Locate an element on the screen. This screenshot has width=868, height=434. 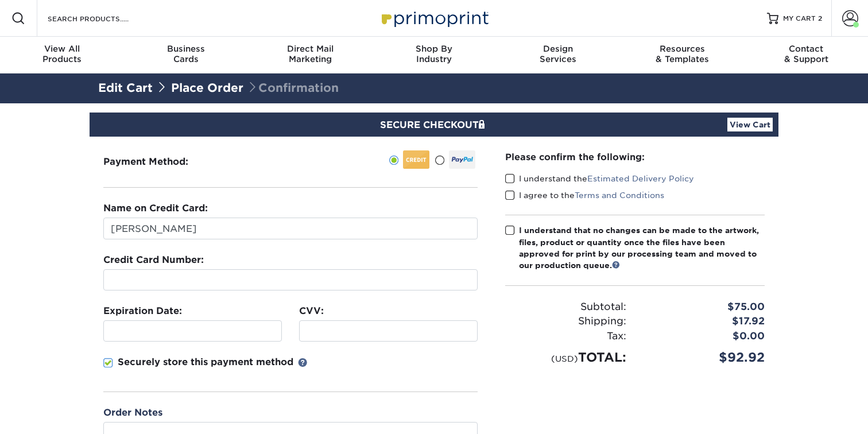
span: SECURE CHECKOUT is located at coordinates (434, 125).